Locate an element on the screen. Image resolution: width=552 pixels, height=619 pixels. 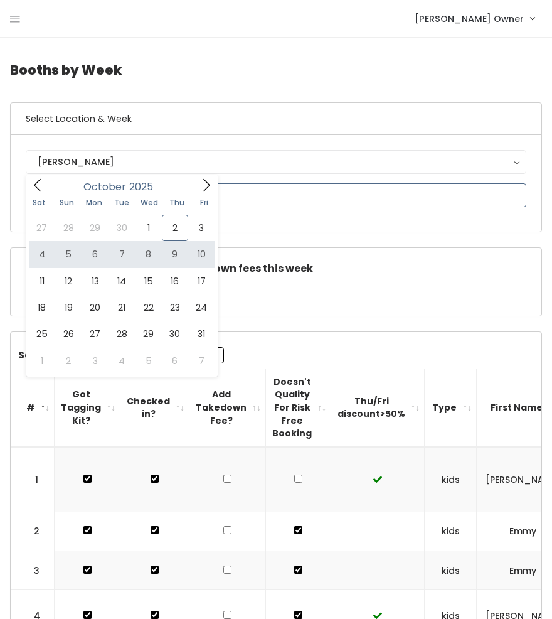
span: September 29, 2025 is located at coordinates (95, 228).